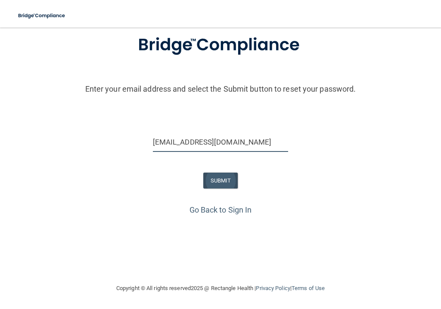  What do you see at coordinates (308, 288) in the screenshot?
I see `a: Terms of Use` at bounding box center [308, 288].